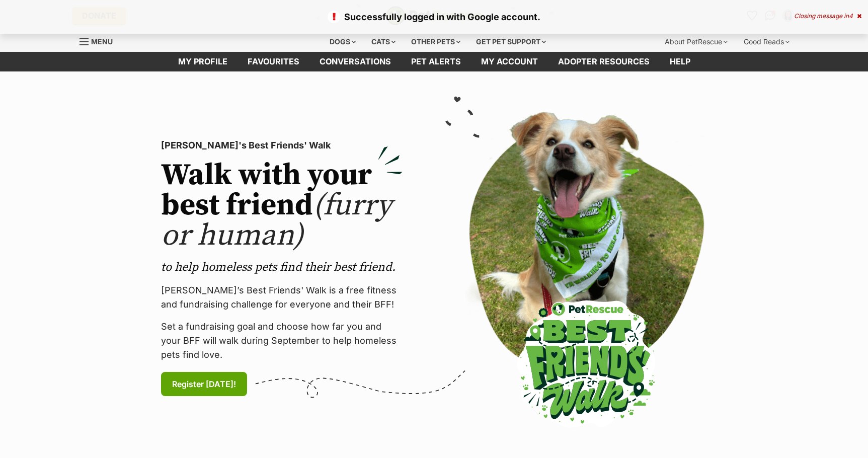 The height and width of the screenshot is (458, 868). I want to click on p: Set a fundraising goal and choose how far you and your BFF will walk during September to help hom..., so click(282, 341).